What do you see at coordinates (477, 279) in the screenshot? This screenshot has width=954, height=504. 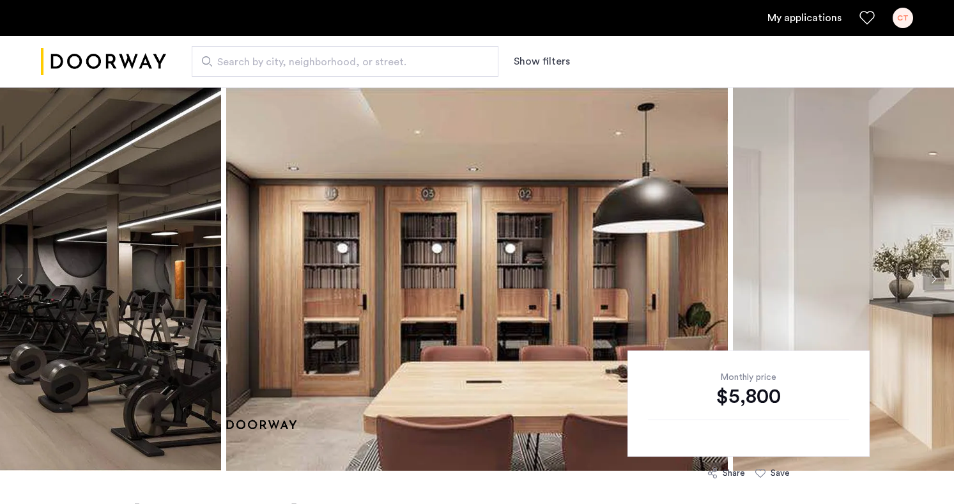 I see `img: apartment` at bounding box center [477, 279].